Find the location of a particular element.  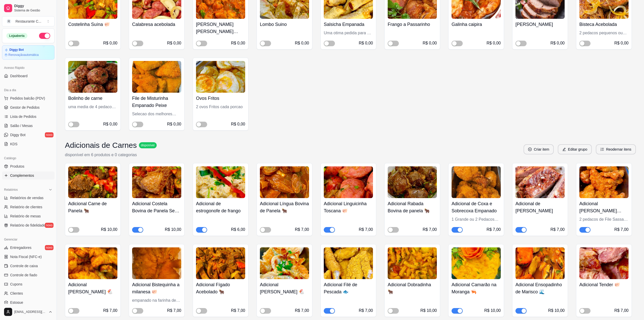

h4: Adicional Bistequinha a milanesa 🐖 is located at coordinates (156, 288).